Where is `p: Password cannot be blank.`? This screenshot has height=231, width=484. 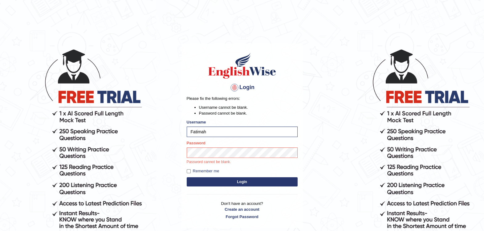 p: Password cannot be blank. is located at coordinates (242, 163).